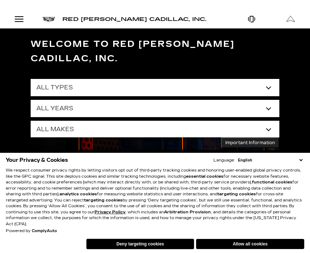 This screenshot has height=253, width=310. What do you see at coordinates (110, 212) in the screenshot?
I see `u: Privacy Policy` at bounding box center [110, 212].